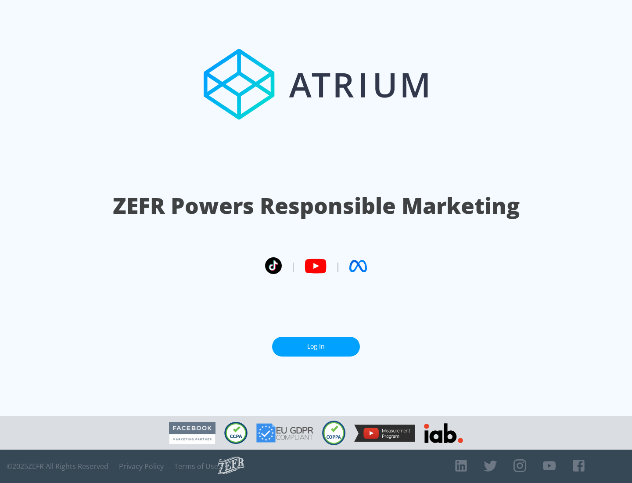  I want to click on a: Privacy Policy, so click(141, 466).